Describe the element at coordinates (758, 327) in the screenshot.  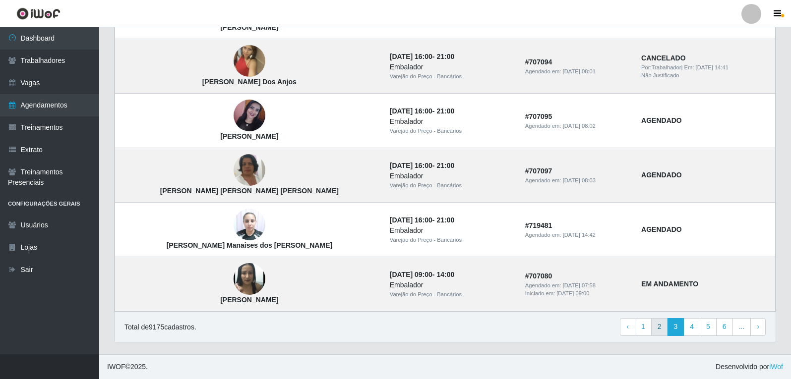
I see `a: Next` at that location.